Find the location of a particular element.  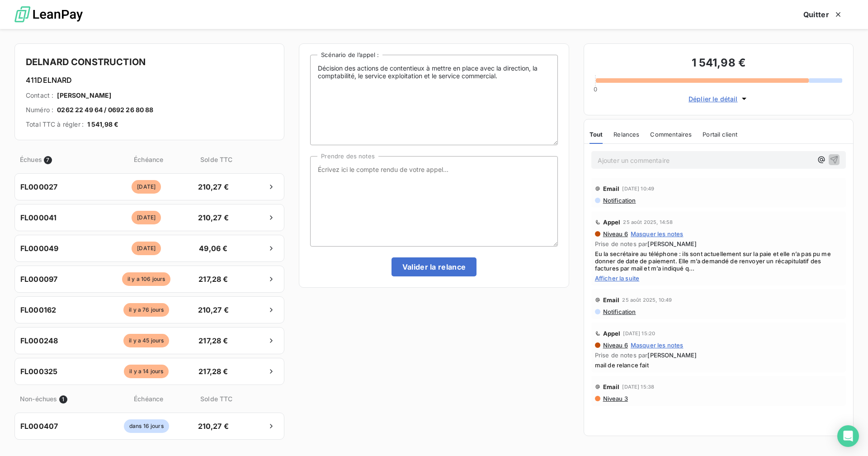

span: 1 541,98 € is located at coordinates (103, 124).